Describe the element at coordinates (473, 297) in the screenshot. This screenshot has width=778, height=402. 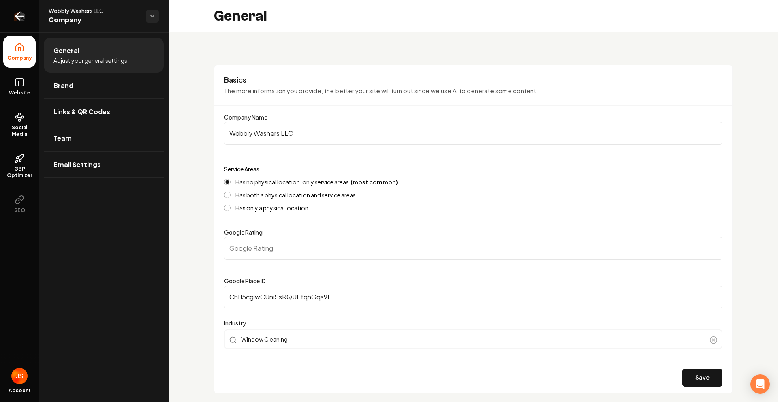
I see `input: Google Place ID` at that location.